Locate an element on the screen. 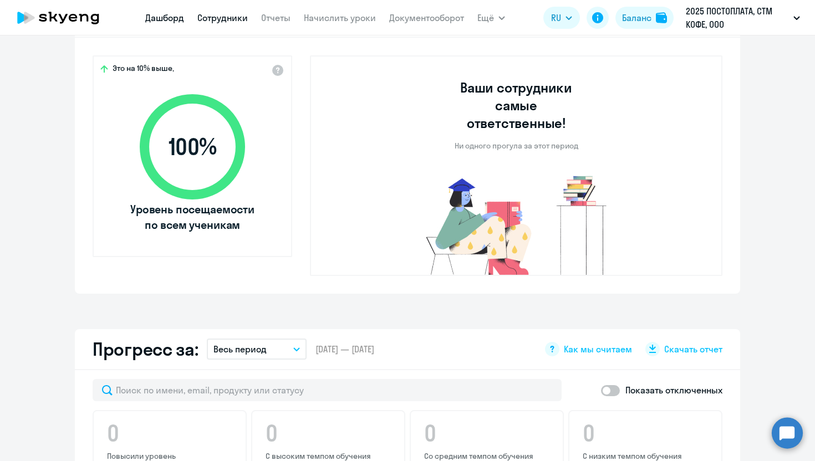 The height and width of the screenshot is (461, 815). a: Сотрудники is located at coordinates (222, 18).